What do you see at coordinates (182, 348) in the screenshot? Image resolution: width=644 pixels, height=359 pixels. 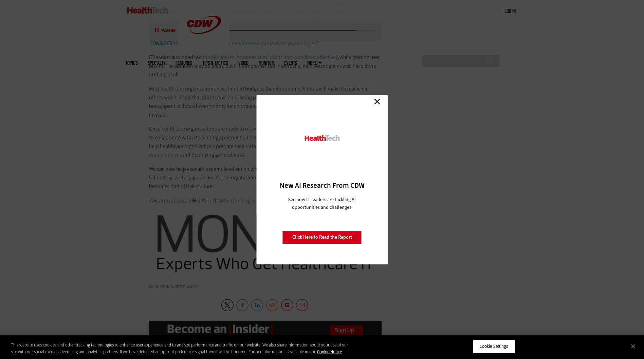 I see `div: This website uses cookies and other tracking technologies to enhance user experience and to analy...` at bounding box center [182, 348].